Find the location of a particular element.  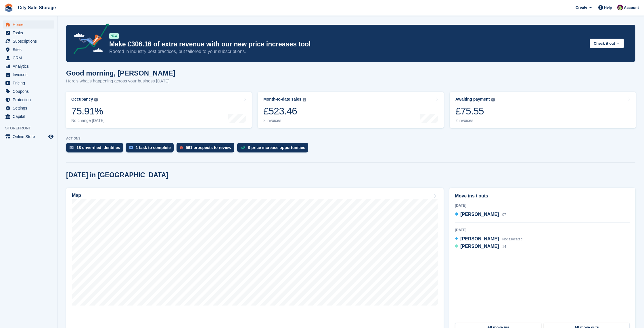

h2: Move ins / outs is located at coordinates (542, 196).